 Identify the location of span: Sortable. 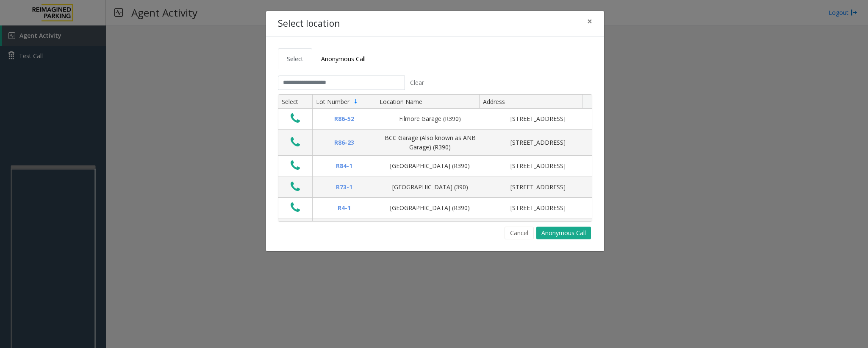
(356, 101).